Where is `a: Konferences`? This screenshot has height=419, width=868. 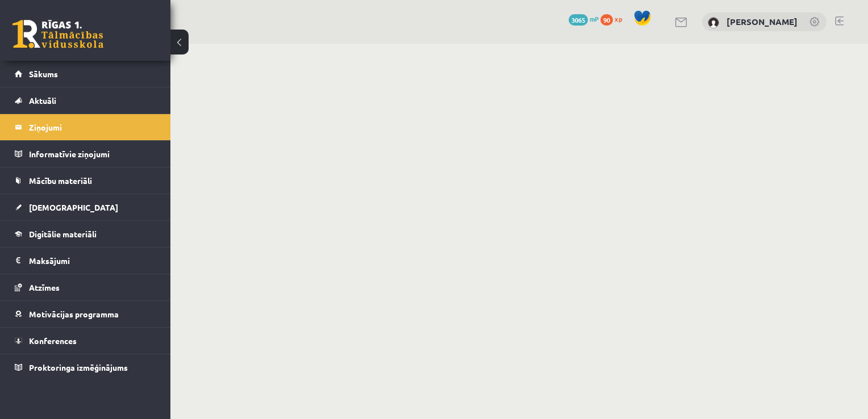 a: Konferences is located at coordinates (85, 341).